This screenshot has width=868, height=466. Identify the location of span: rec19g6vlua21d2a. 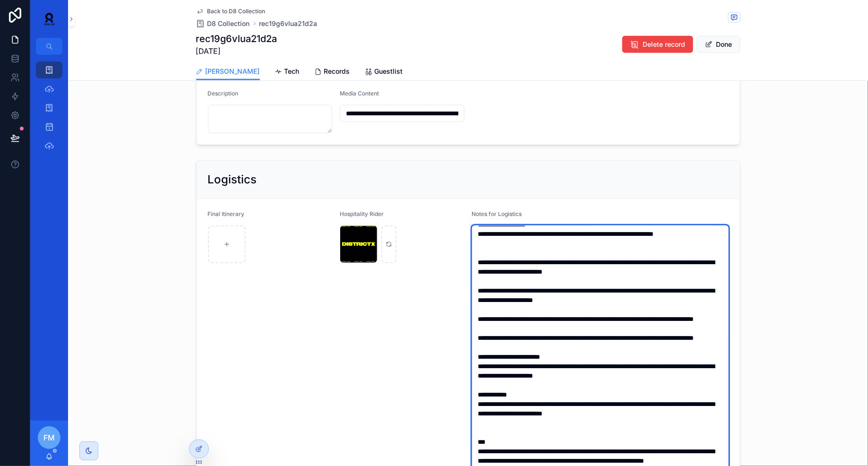
(288, 23).